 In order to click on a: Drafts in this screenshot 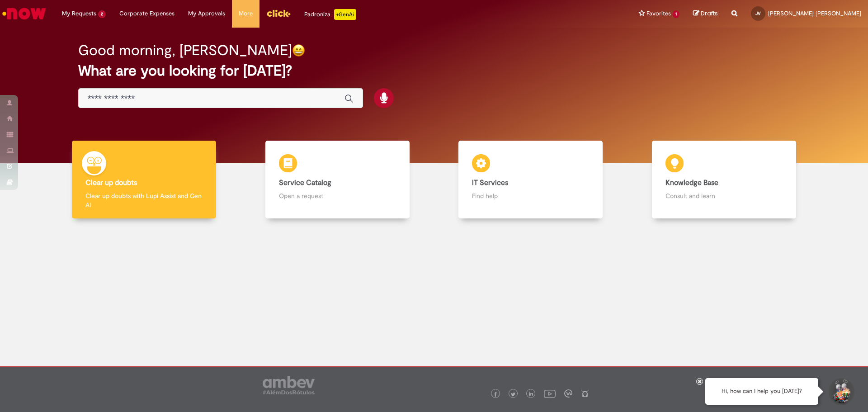, I will do `click(705, 14)`.